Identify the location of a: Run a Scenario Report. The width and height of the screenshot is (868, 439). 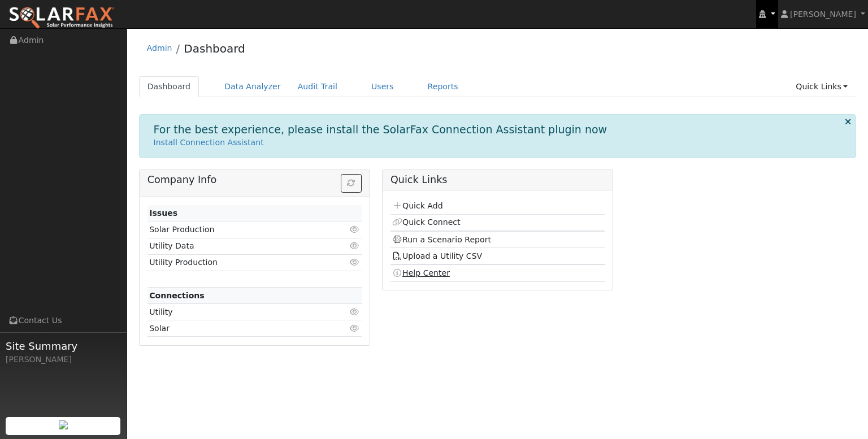
(442, 239).